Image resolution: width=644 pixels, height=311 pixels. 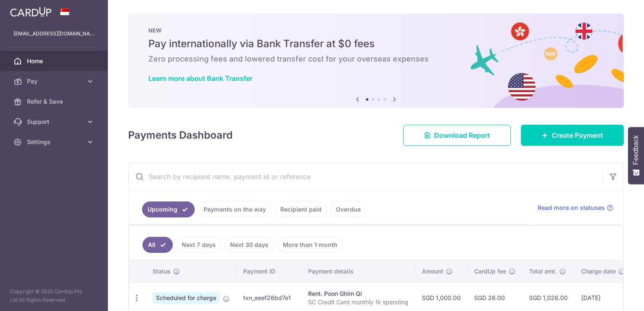 What do you see at coordinates (457, 135) in the screenshot?
I see `a: Download Report` at bounding box center [457, 135].